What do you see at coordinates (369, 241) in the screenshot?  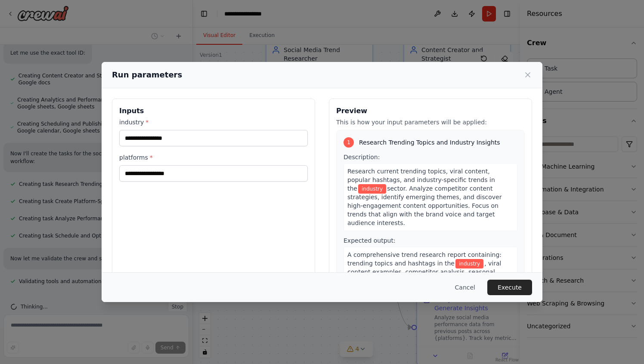 I see `span: Expected output:` at bounding box center [369, 241].